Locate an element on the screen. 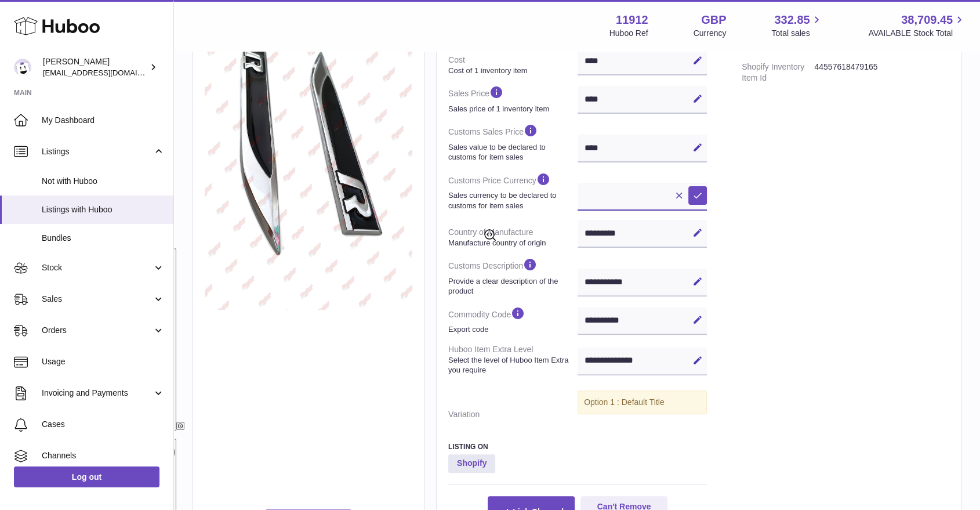 This screenshot has height=510, width=980. span: Usage is located at coordinates (103, 362).